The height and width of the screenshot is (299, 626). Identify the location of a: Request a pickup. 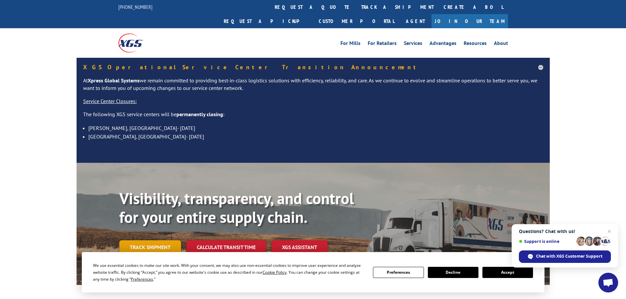
(266, 21).